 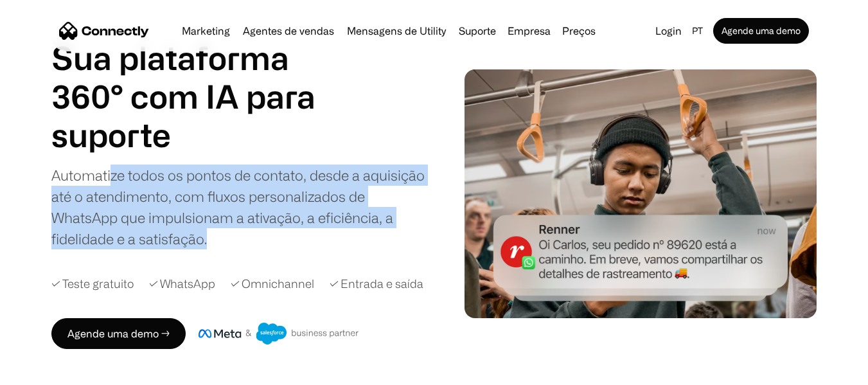 What do you see at coordinates (376, 284) in the screenshot?
I see `div: ✓ Entrada e saída` at bounding box center [376, 284].